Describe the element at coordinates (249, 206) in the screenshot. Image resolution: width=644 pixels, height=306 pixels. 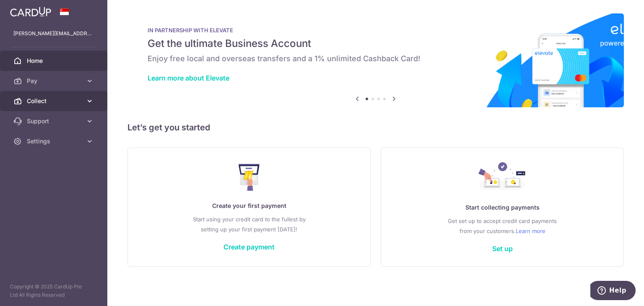
I see `p: Create your first payment` at that location.